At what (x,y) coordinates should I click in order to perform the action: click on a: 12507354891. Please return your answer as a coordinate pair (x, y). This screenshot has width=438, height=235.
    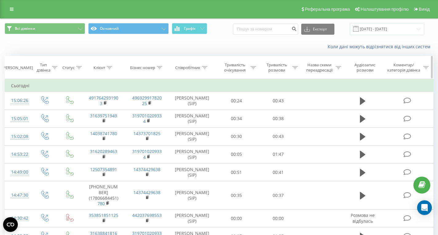
    Looking at the image, I should click on (104, 169).